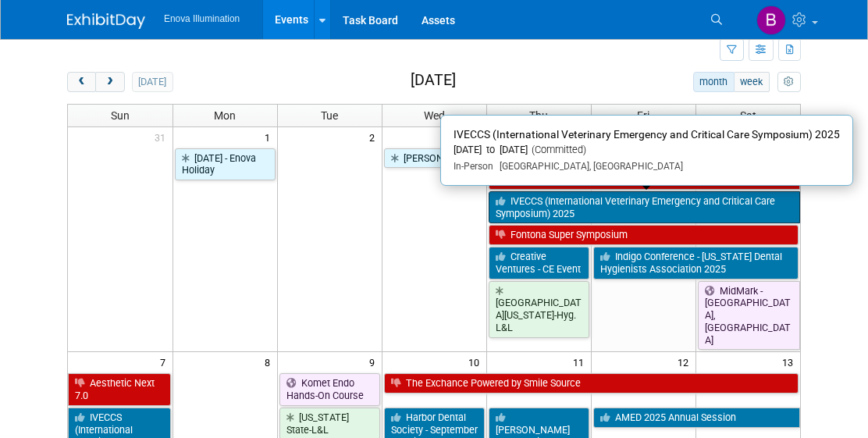 The image size is (868, 438). I want to click on button: month, so click(714, 82).